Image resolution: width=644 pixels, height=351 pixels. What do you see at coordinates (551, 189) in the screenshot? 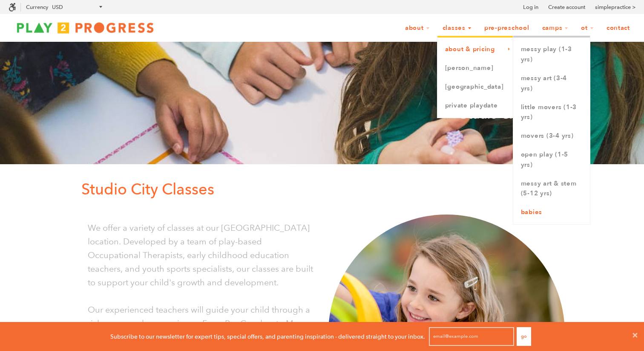
I see `a: Messy Art & STEM (5-12 yrs)` at bounding box center [551, 189].